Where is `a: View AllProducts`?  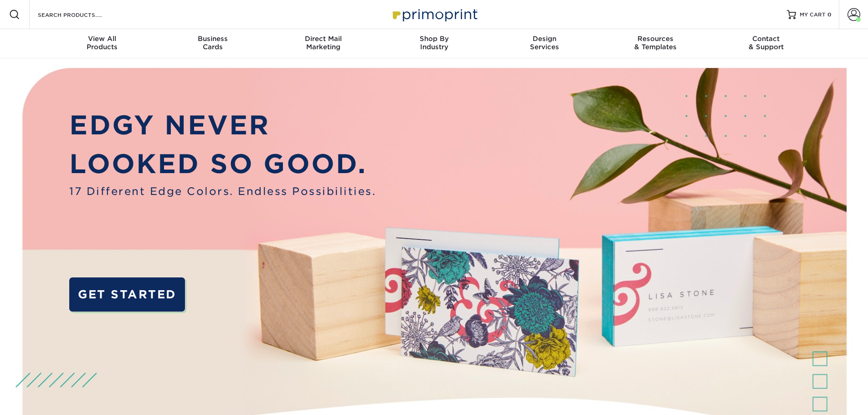 a: View AllProducts is located at coordinates (102, 44).